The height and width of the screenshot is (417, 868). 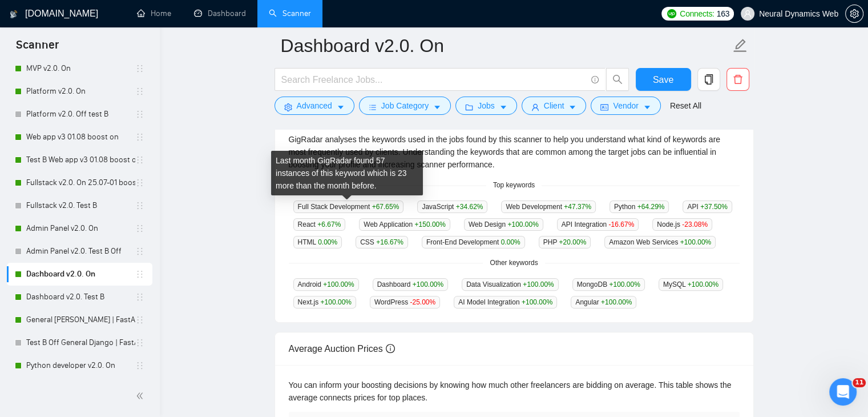 What do you see at coordinates (503, 225) in the screenshot?
I see `span: Web Design` at bounding box center [503, 225].